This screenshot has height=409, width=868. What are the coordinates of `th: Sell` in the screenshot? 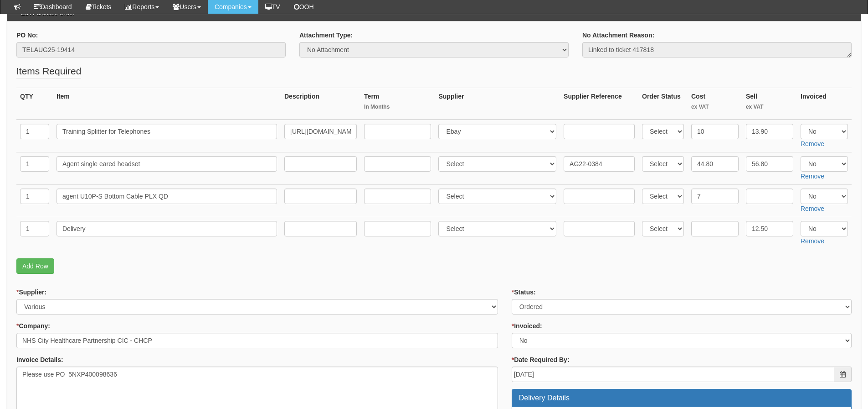 It's located at (770, 104).